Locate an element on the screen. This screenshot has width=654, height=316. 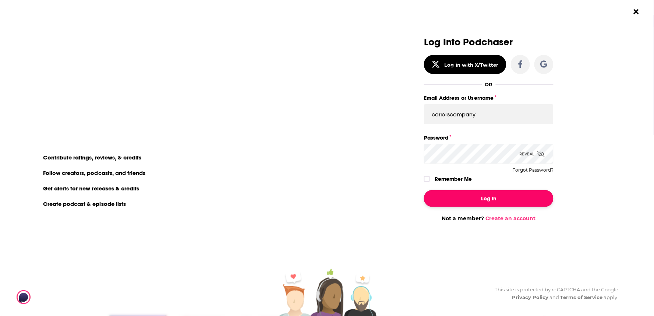
li: On Podchaser you can: is located at coordinates (112, 143).